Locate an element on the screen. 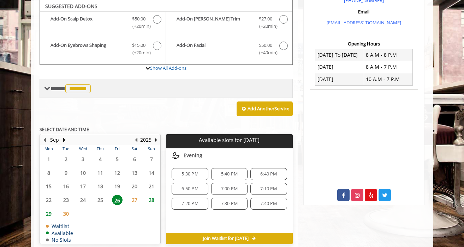 The height and width of the screenshot is (247, 464). span: 5:40 PM is located at coordinates (229, 174).